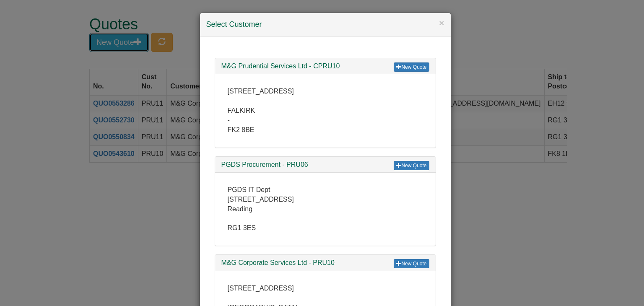 The width and height of the screenshot is (644, 306). I want to click on h3: M&G Corporate Services Ltd - PRU10, so click(325, 263).